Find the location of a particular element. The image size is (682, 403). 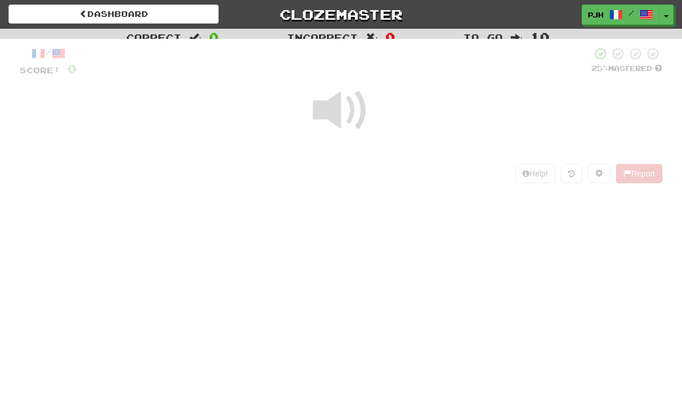

button: Report is located at coordinates (639, 174).